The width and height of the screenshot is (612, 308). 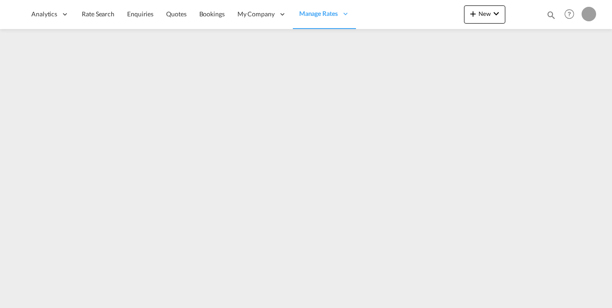 I want to click on span: My Company, so click(x=256, y=14).